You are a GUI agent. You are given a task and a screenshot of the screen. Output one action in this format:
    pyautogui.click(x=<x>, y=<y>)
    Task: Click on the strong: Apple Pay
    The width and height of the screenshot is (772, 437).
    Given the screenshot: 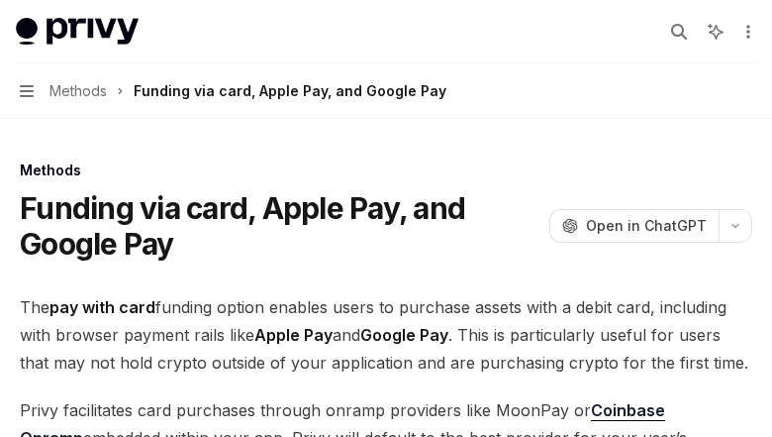 What is the action you would take?
    pyautogui.click(x=293, y=335)
    